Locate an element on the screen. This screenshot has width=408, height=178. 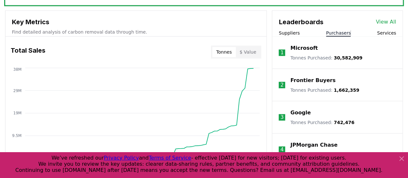
tspan: 38M is located at coordinates (17, 69).